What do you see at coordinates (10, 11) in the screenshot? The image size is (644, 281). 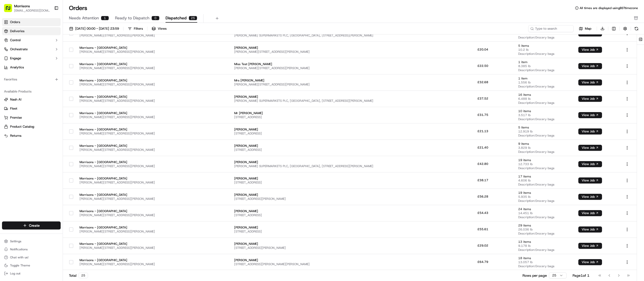 I see `img: Nash` at bounding box center [10, 11].